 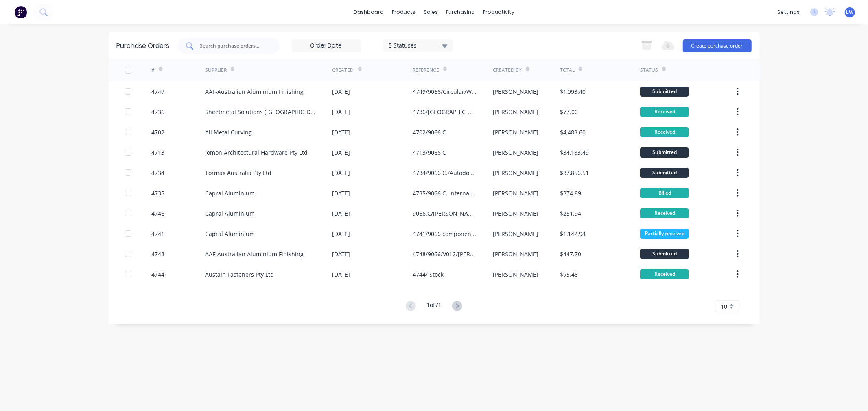 What do you see at coordinates (444, 193) in the screenshot?
I see `div: 4735/9066 C. Internal Curved Window` at bounding box center [444, 193].